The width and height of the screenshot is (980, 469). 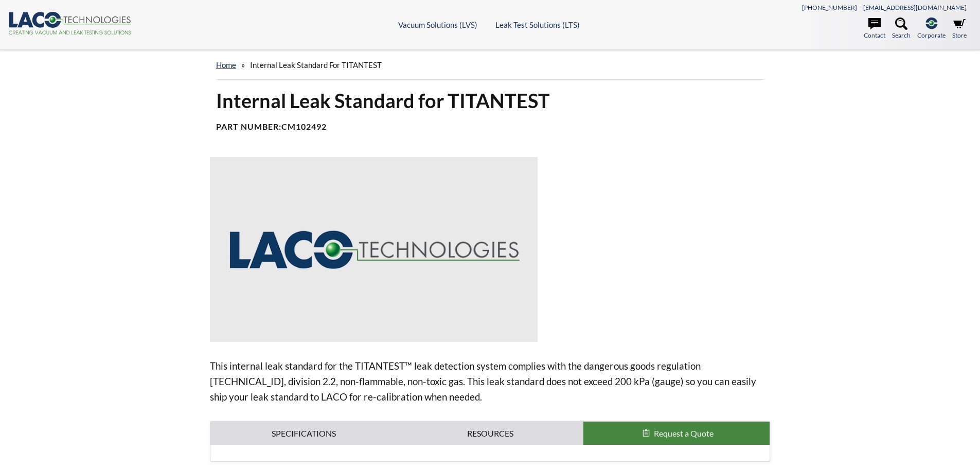 What do you see at coordinates (959, 29) in the screenshot?
I see `a: Store` at bounding box center [959, 29].